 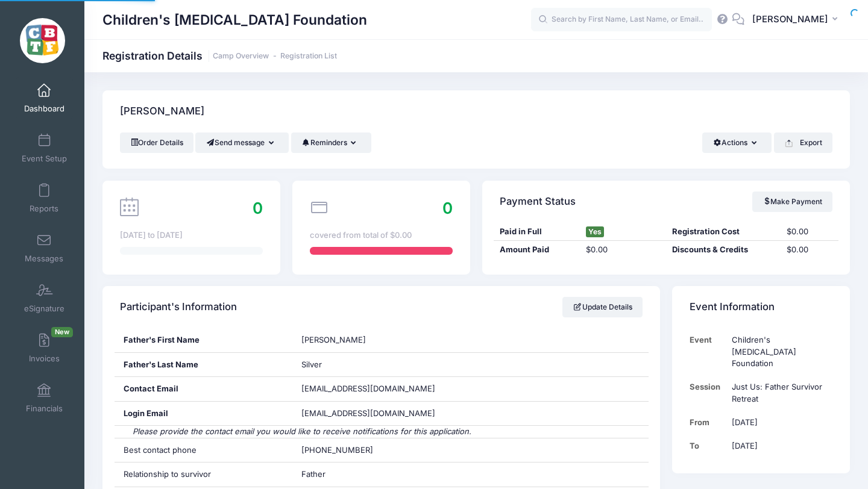 I want to click on span: Event Setup, so click(x=44, y=159).